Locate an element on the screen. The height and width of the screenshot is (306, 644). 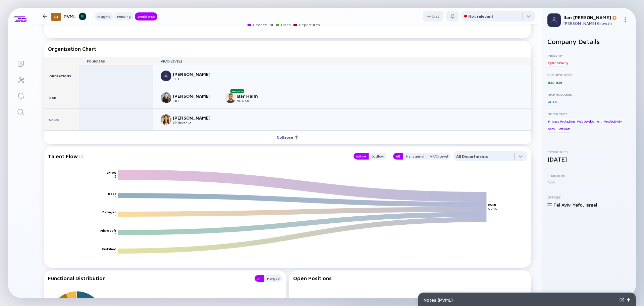
img: Israel Flag is located at coordinates (550, 205).